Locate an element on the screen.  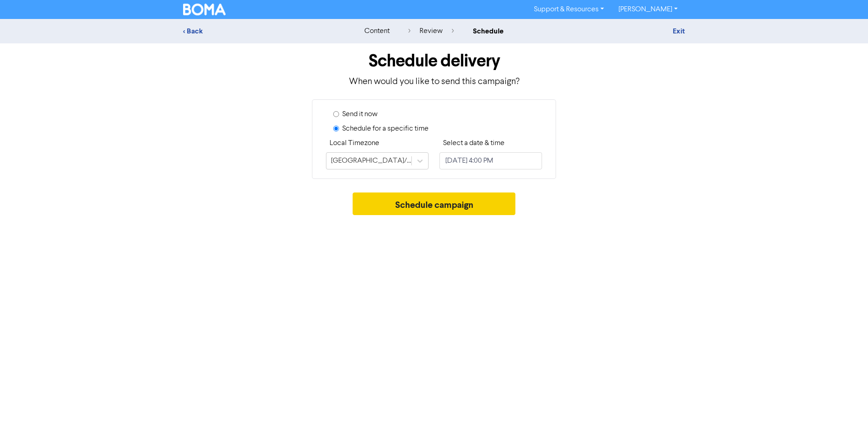
label: Send it now is located at coordinates (360, 114).